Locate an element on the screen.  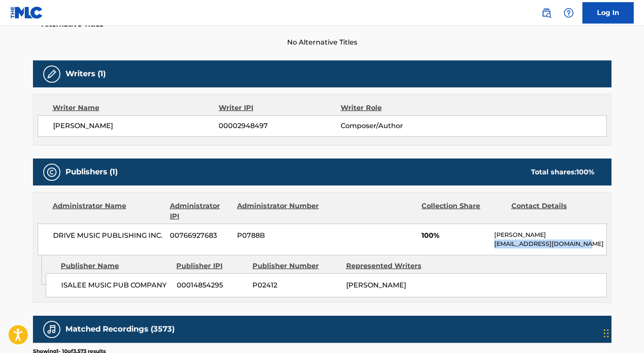
h5: Writers (1) is located at coordinates (86, 74).